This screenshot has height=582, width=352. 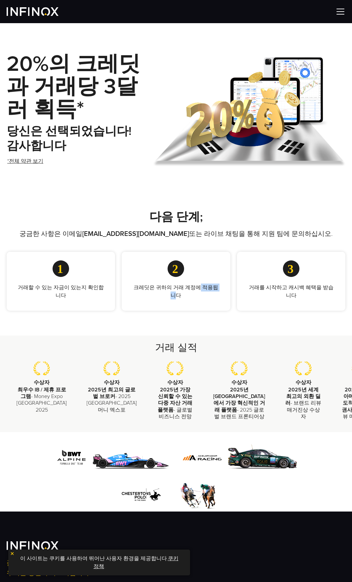 What do you see at coordinates (303, 403) in the screenshot?
I see `p: - 브랜드 리뷰 매거진상 수상자` at bounding box center [303, 403].